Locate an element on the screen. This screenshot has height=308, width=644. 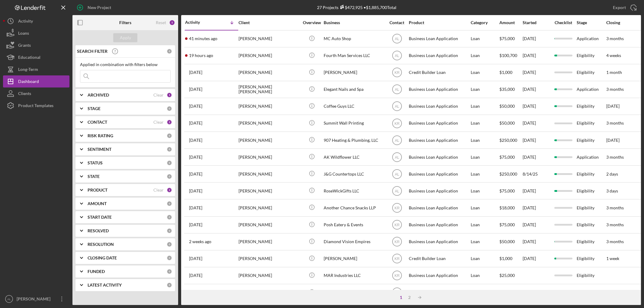
div: 1 is located at coordinates (401, 298).